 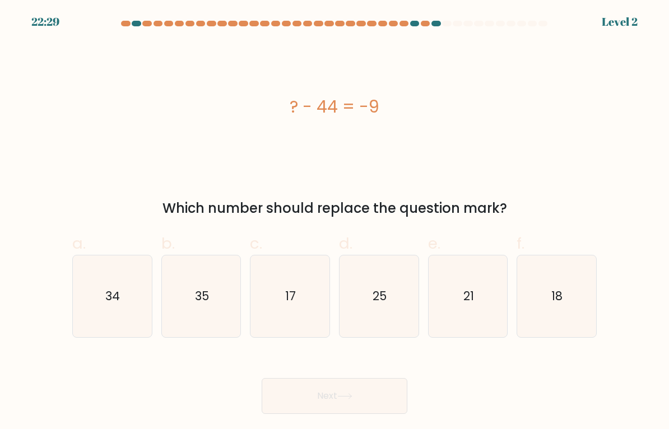 I want to click on span: d., so click(x=346, y=243).